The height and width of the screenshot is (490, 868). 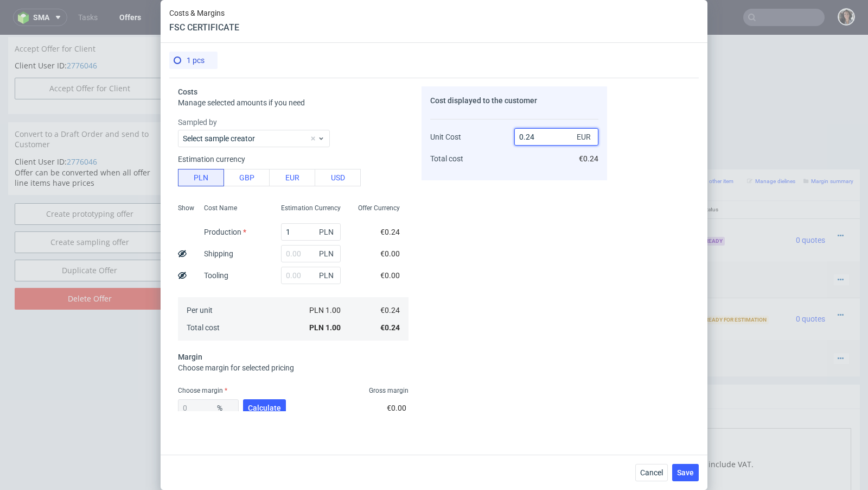 What do you see at coordinates (712, 146) in the screenshot?
I see `small: Add other item` at bounding box center [712, 146].